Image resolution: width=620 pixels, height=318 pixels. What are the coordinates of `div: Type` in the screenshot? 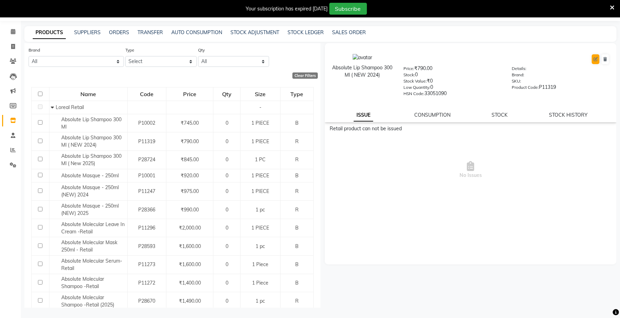 It's located at (297, 94).